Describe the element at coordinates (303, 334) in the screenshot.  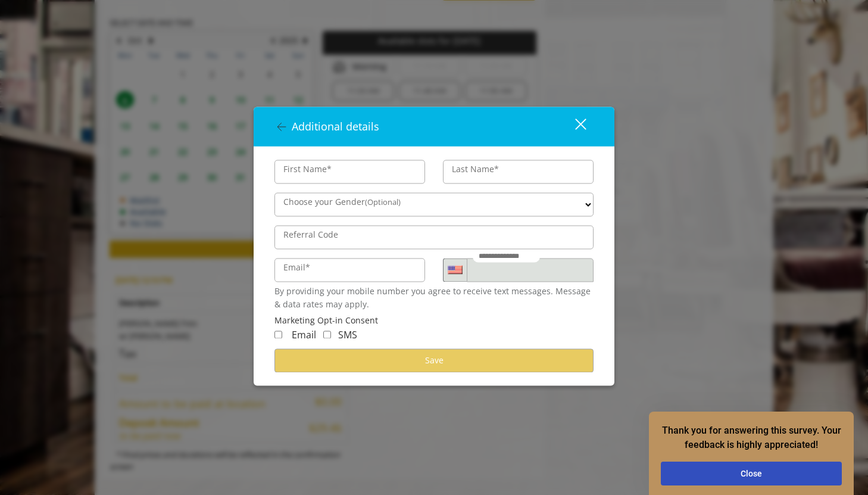
I see `span: Email` at that location.